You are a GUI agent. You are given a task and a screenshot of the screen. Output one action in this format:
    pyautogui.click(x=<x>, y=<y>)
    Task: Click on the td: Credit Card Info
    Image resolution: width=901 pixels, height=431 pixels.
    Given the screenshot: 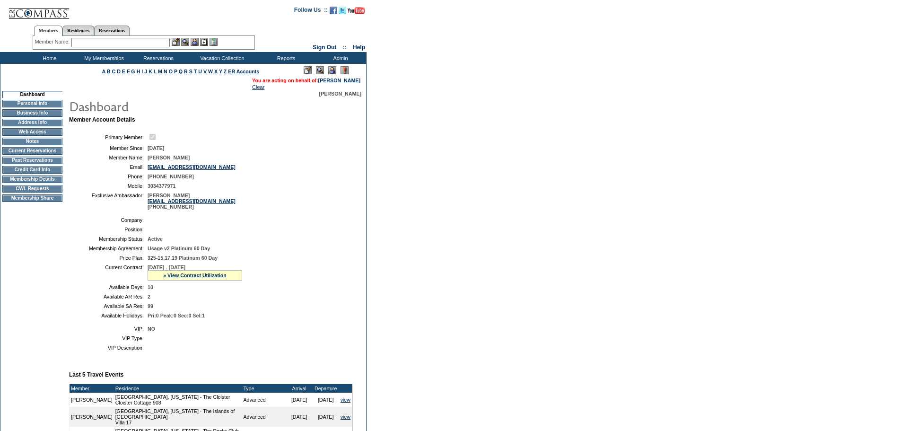 What is the action you would take?
    pyautogui.click(x=32, y=170)
    